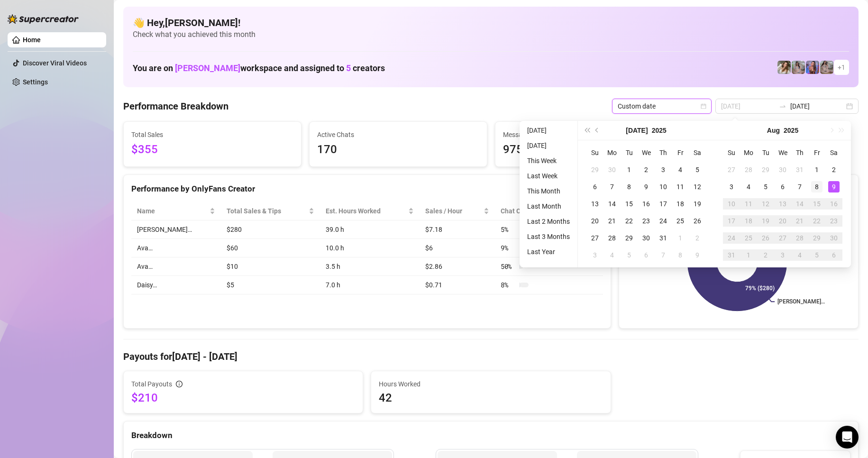  Describe the element at coordinates (176, 211) in the screenshot. I see `th: Name` at that location.